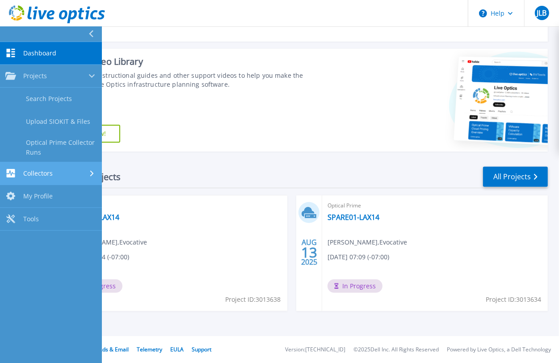  What do you see at coordinates (35, 76) in the screenshot?
I see `span: Projects` at bounding box center [35, 76].